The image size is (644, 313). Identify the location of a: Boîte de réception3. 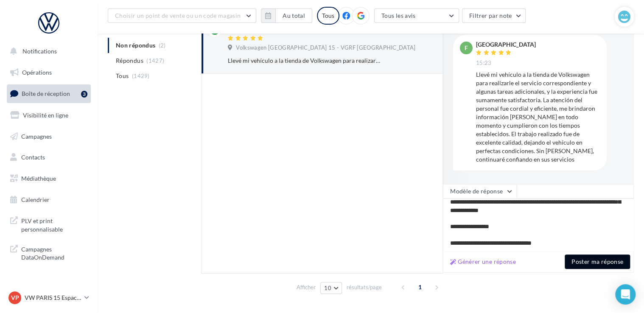
(49, 93).